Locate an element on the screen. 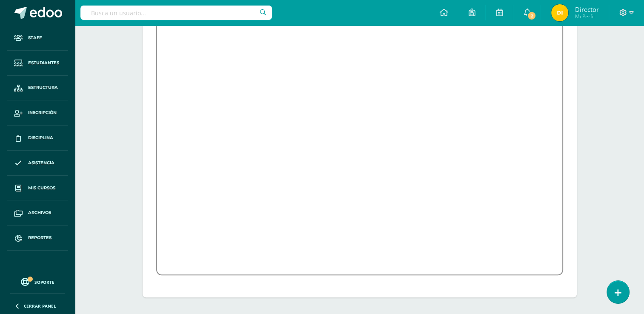  span: Director is located at coordinates (587, 9).